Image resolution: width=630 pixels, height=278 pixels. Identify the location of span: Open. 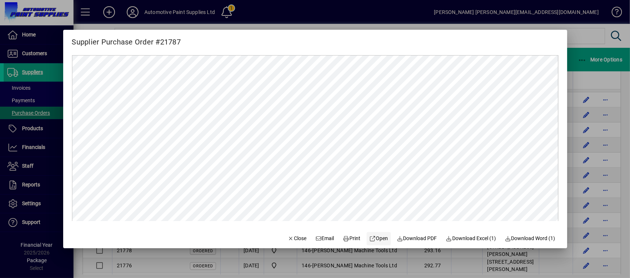
(379, 238).